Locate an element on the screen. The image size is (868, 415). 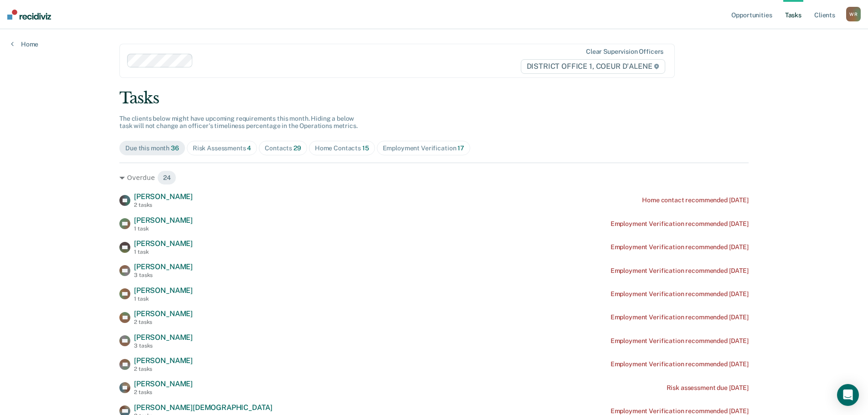
span: 24 is located at coordinates (167, 178).